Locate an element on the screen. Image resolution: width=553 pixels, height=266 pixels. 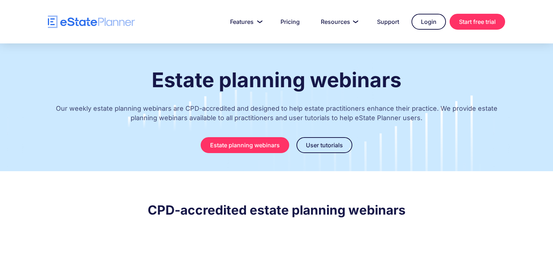
strong: Estate planning webinars is located at coordinates (276, 80).